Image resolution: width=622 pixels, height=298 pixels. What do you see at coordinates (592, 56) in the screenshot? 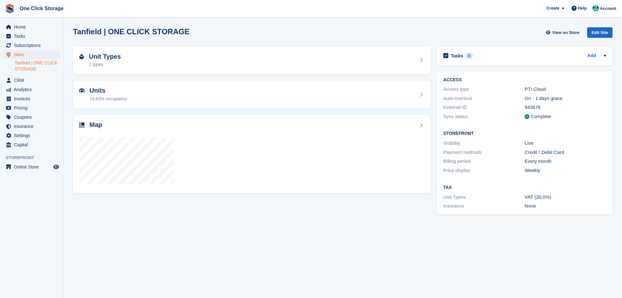
I see `a: Add` at bounding box center [592, 56].